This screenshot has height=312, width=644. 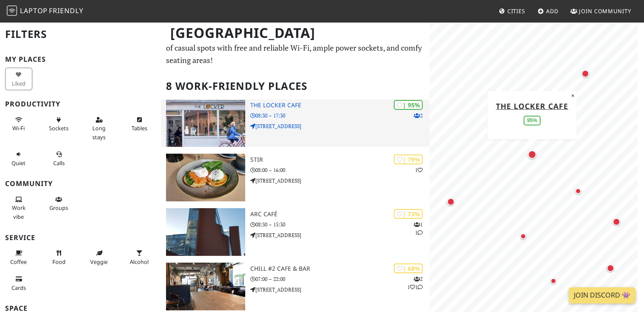 What do you see at coordinates (532, 120) in the screenshot?
I see `div: 95%` at bounding box center [532, 120].